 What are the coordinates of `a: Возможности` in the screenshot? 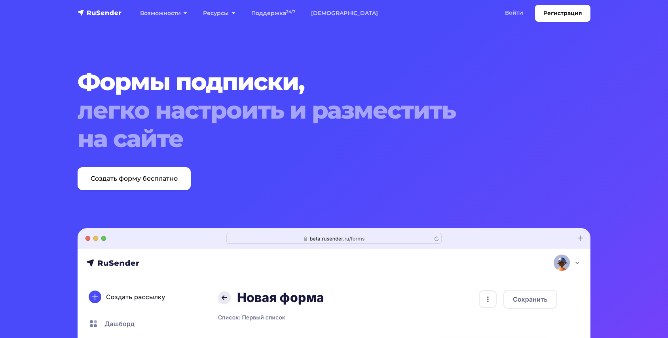 It's located at (163, 13).